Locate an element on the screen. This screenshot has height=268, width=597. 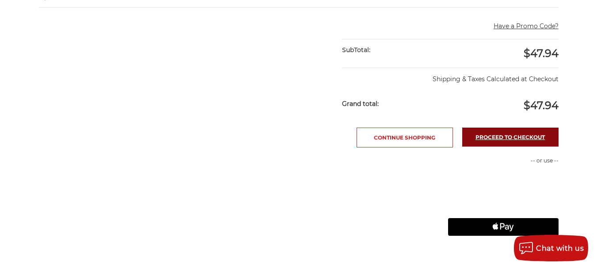
strong: Grand total: is located at coordinates (360, 104).